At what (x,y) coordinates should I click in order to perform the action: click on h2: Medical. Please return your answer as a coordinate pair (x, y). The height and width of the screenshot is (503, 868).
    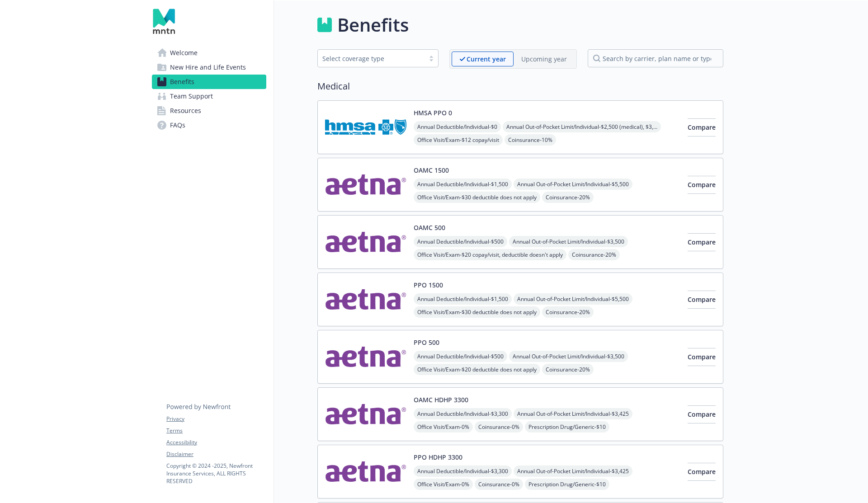
    Looking at the image, I should click on (520, 86).